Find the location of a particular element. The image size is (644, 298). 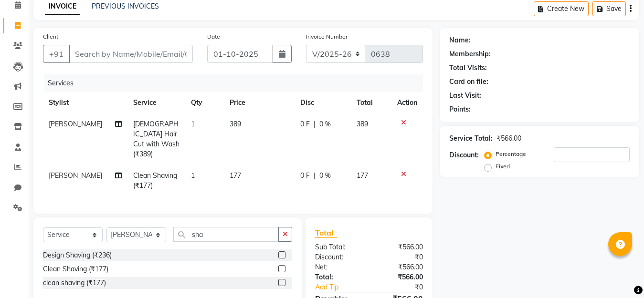

div: Net: is located at coordinates (339, 267).